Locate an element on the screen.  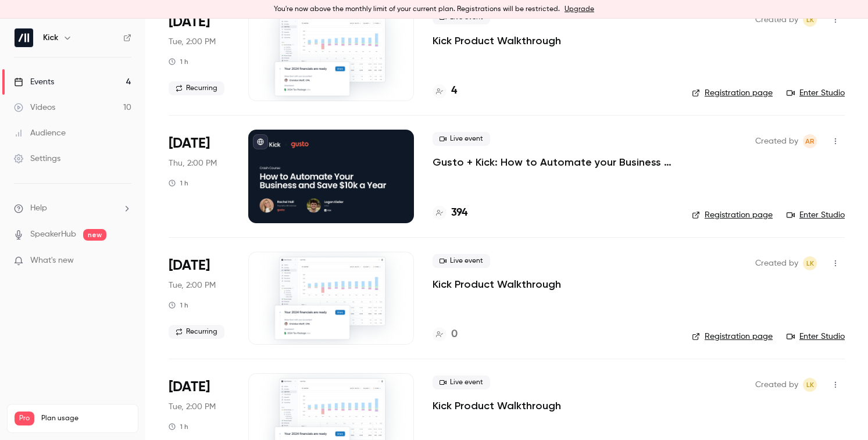
div: Sep 30 Tue, 11:00 AM (America/Los Angeles) is located at coordinates (199, 299).